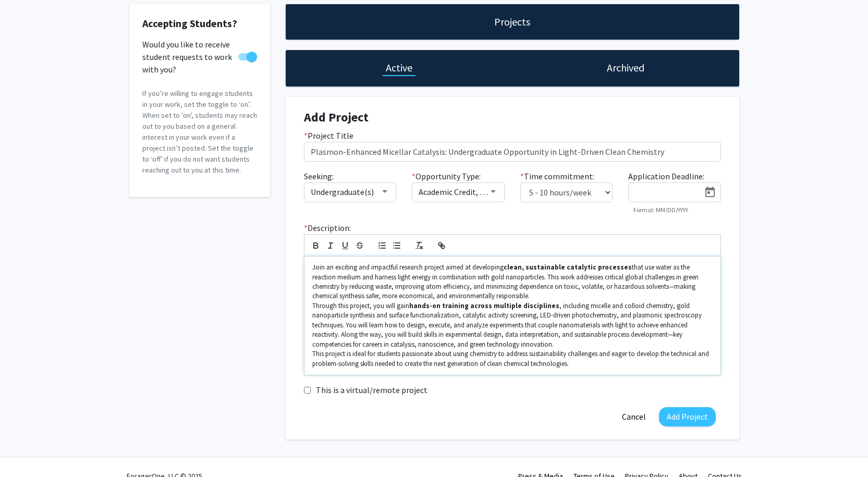 Image resolution: width=868 pixels, height=477 pixels. Describe the element at coordinates (513, 358) in the screenshot. I see `p: This project is ideal for students passionate about using chemistry to address sustainability cha...` at that location.